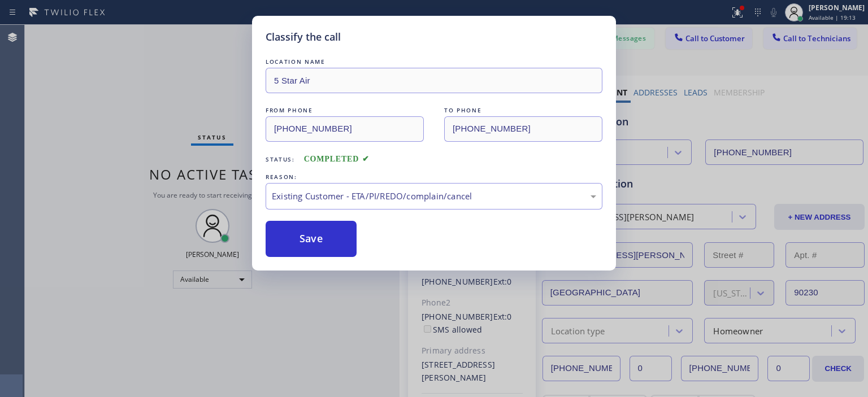 This screenshot has width=868, height=397. Describe the element at coordinates (303, 37) in the screenshot. I see `h5: Classify the call` at that location.